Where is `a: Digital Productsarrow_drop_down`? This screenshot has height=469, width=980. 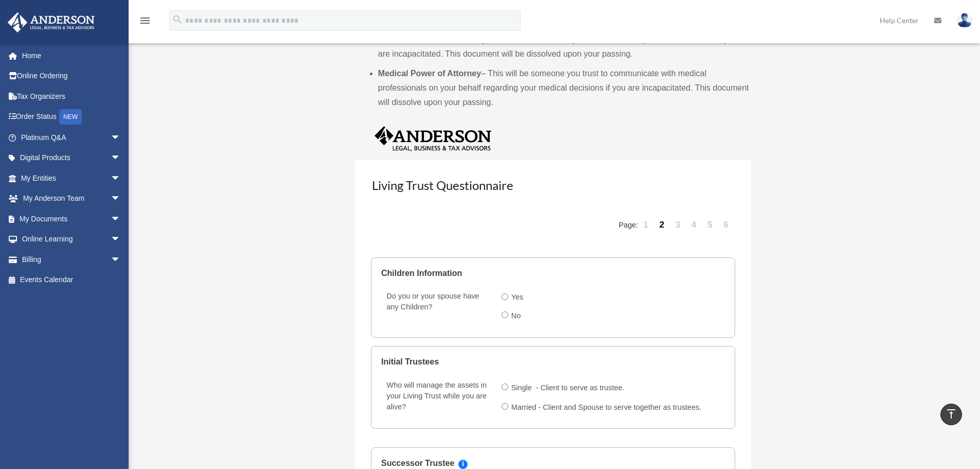
a: Digital Productsarrow_drop_down is located at coordinates (72, 158).